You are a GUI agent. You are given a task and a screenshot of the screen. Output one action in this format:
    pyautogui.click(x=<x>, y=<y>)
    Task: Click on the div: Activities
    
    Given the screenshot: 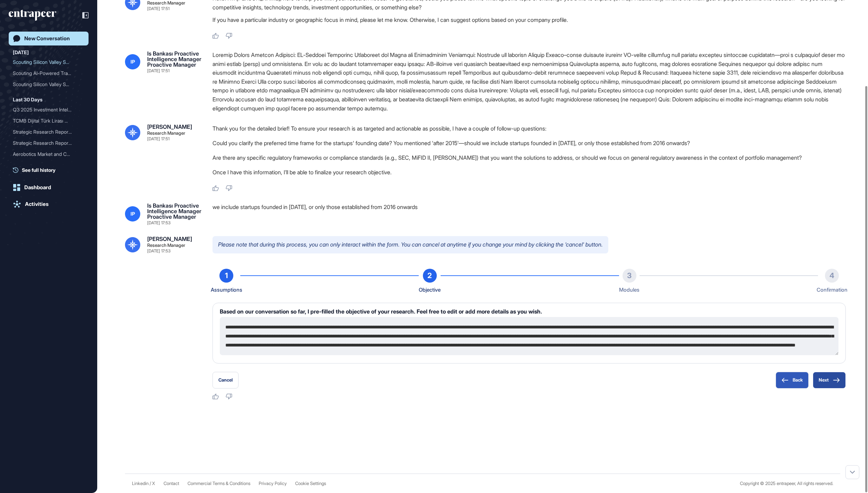 What is the action you would take?
    pyautogui.click(x=37, y=204)
    